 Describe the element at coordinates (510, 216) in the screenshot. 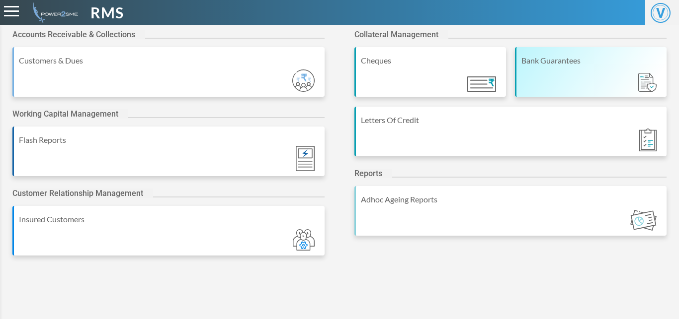

I see `a: Adhoc Ageing Reports Module_ic` at that location.